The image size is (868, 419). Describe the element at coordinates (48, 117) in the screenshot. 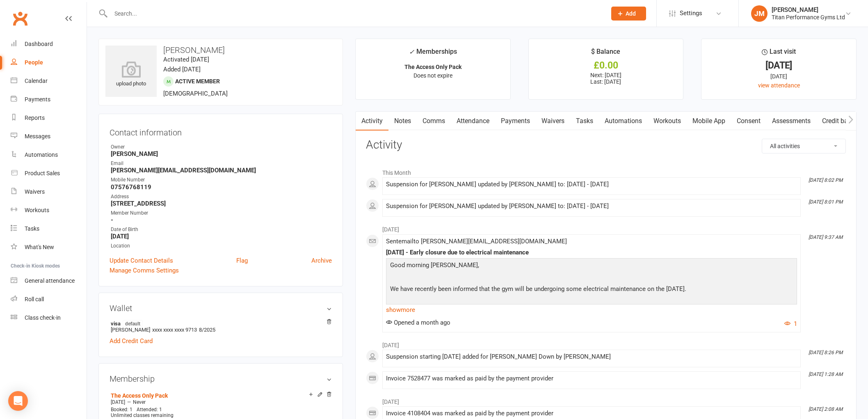

I see `a: Reports` at that location.